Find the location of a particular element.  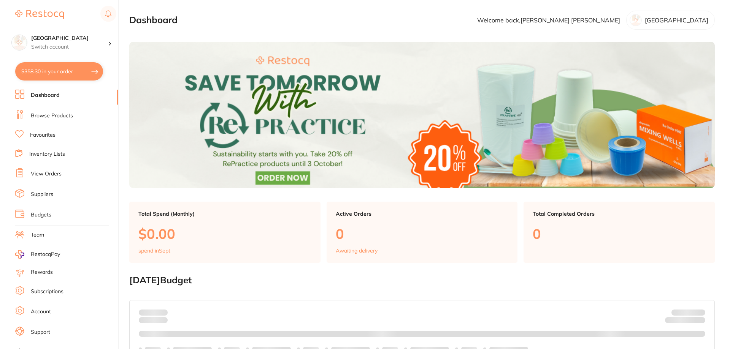

a: Support is located at coordinates (40, 333).